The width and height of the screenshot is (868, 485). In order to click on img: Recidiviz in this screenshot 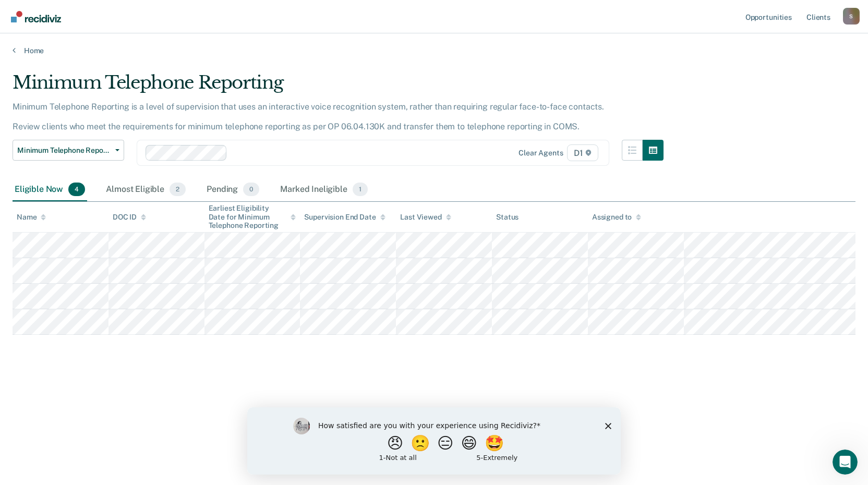, I will do `click(36, 17)`.